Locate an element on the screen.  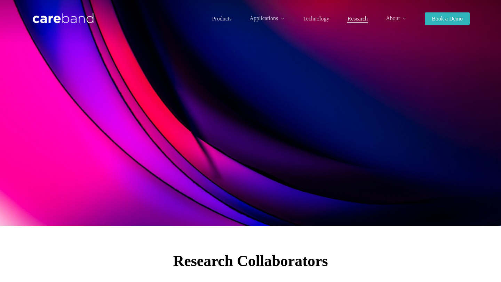
span: Products is located at coordinates (222, 18).